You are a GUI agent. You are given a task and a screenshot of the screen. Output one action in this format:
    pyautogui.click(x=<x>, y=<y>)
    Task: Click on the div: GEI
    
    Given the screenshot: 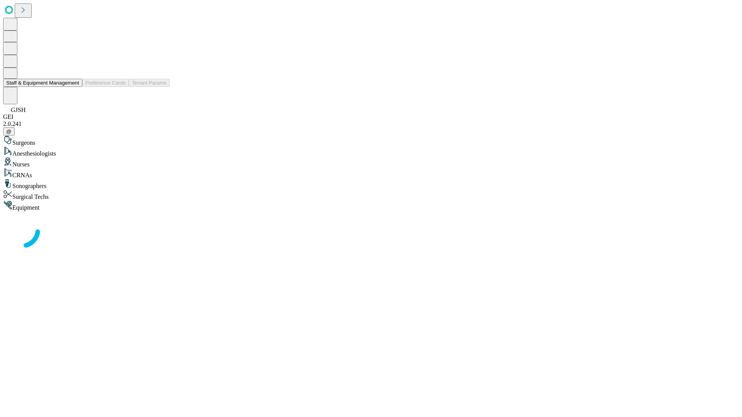 What is the action you would take?
    pyautogui.click(x=371, y=117)
    